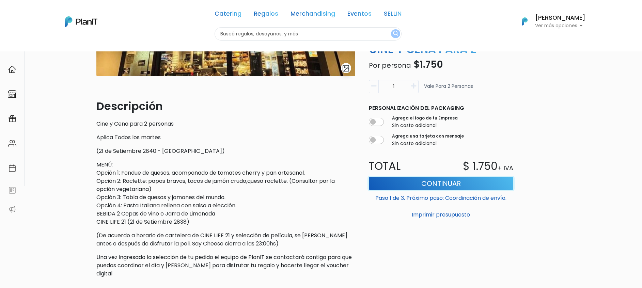 This screenshot has width=642, height=288. Describe the element at coordinates (66, 13) in the screenshot. I see `div: ¿Necesitás ayuda?` at that location.